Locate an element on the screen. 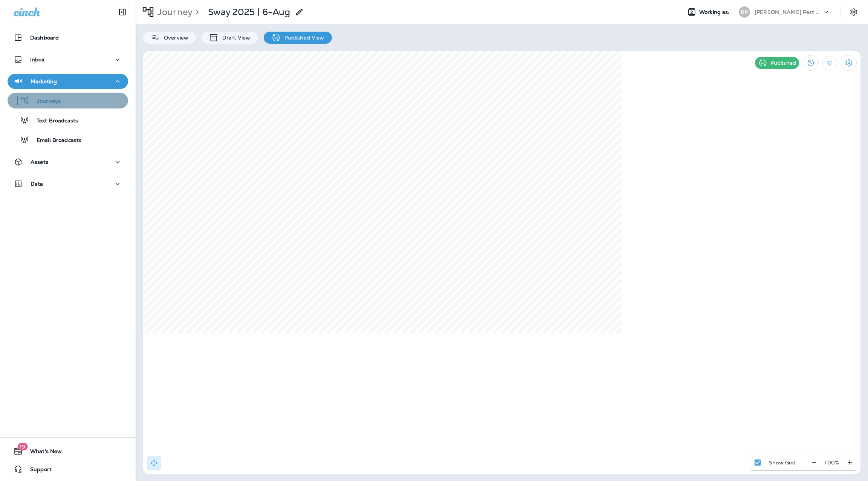 This screenshot has width=868, height=481. button: Text Broadcasts is located at coordinates (68, 120).